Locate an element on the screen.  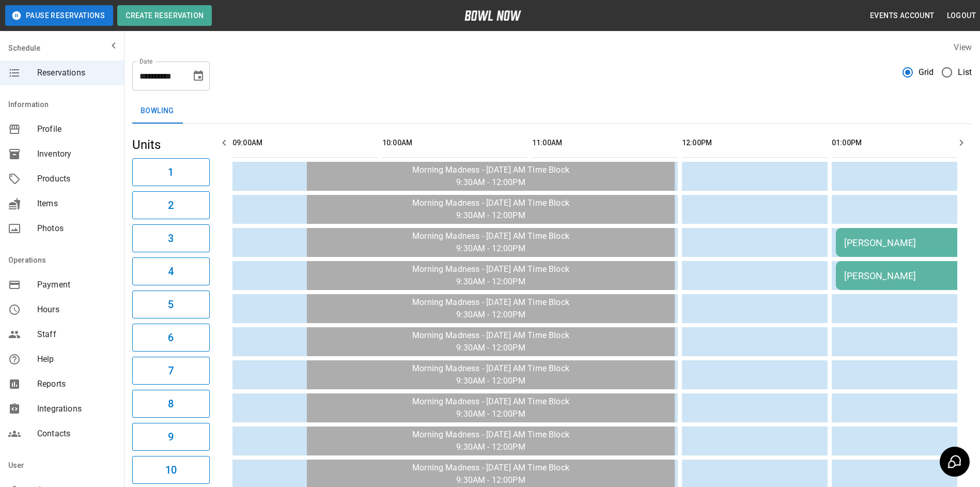
span: Products is located at coordinates (76, 179).